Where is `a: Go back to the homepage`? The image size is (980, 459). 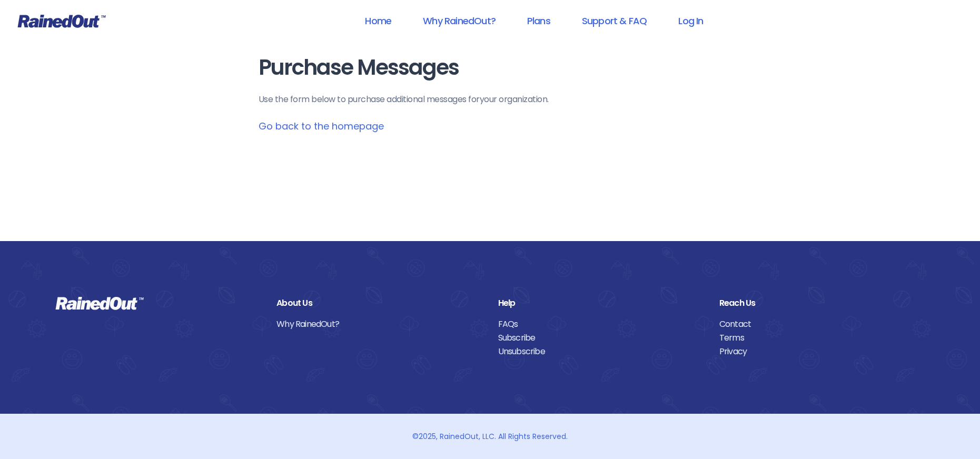
a: Go back to the homepage is located at coordinates (321, 126).